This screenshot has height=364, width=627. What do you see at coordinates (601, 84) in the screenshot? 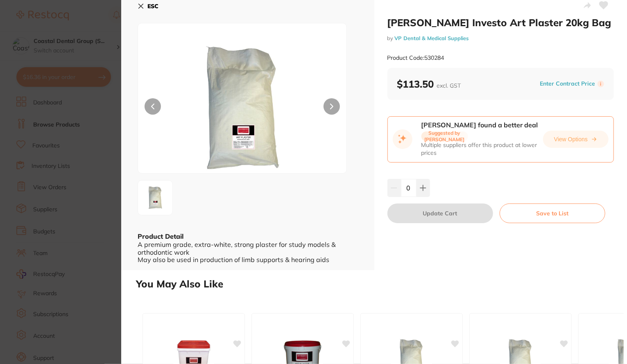
I see `label: i` at bounding box center [601, 84].